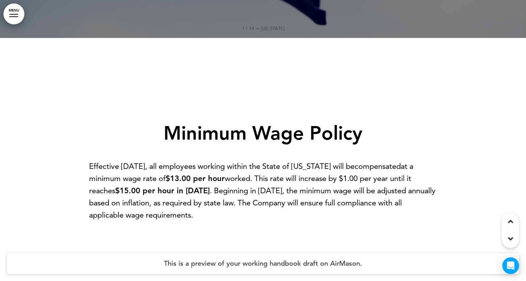 The image size is (526, 281). I want to click on strong: Minimum Wage Policy, so click(263, 133).